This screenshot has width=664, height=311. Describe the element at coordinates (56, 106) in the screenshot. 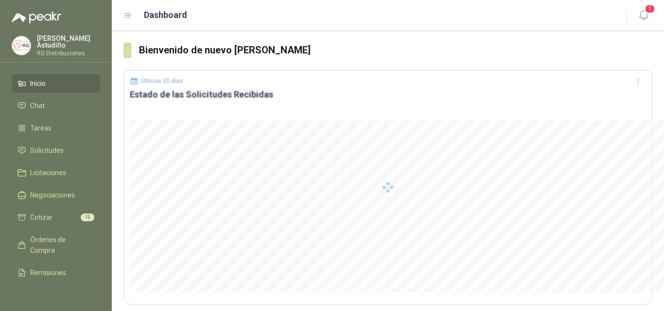

I see `a: Chat` at that location.